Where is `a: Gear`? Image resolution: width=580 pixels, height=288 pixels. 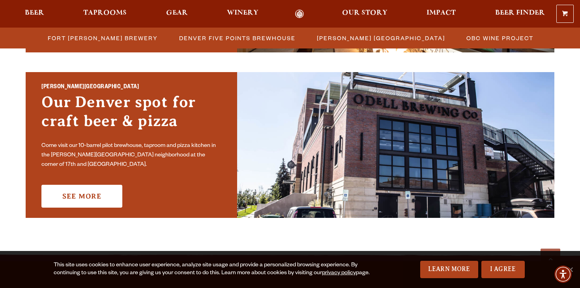
a: Gear is located at coordinates (177, 14).